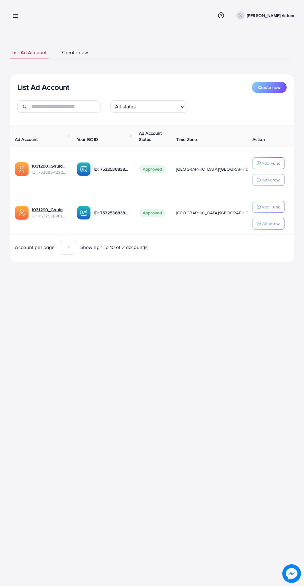 The height and width of the screenshot is (586, 304). Describe the element at coordinates (49, 172) in the screenshot. I see `span: ID: 7532954232266326017` at that location.